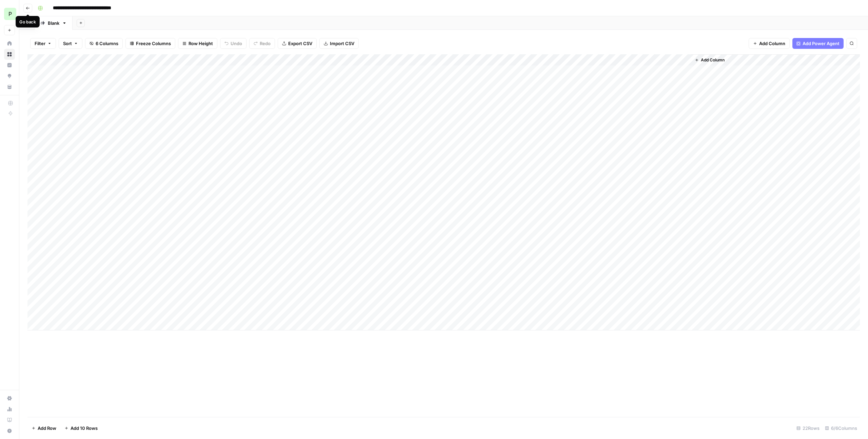 The width and height of the screenshot is (868, 439). What do you see at coordinates (297, 43) in the screenshot?
I see `button: Export CSV` at bounding box center [297, 43].